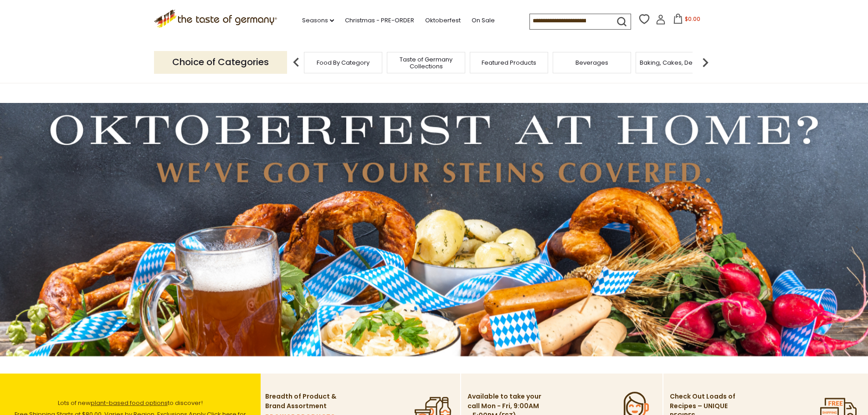  Describe the element at coordinates (509, 63) in the screenshot. I see `a: Featured Products` at that location.